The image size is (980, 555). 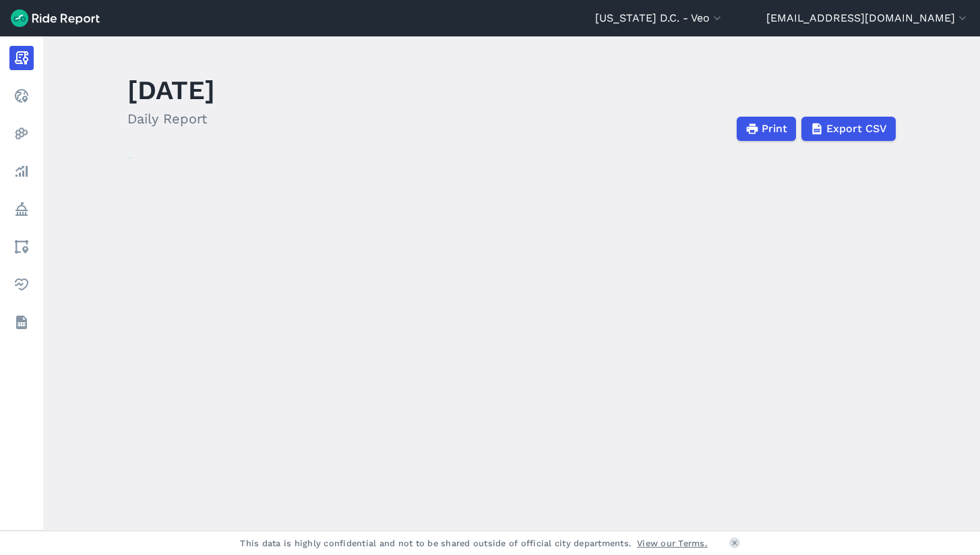 What do you see at coordinates (22, 209) in the screenshot?
I see `a: Policy` at bounding box center [22, 209].